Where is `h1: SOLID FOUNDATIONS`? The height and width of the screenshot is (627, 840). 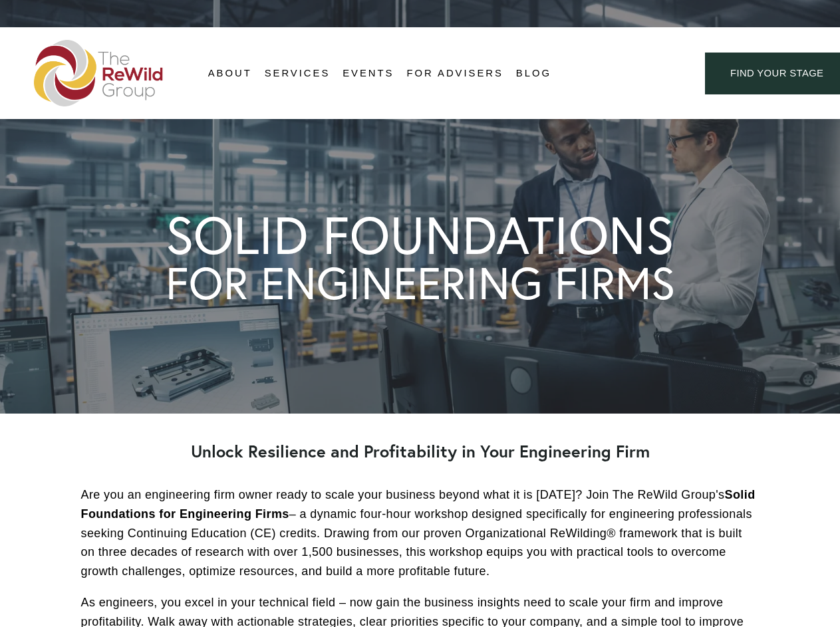
h1: SOLID FOUNDATIONS is located at coordinates (420, 235).